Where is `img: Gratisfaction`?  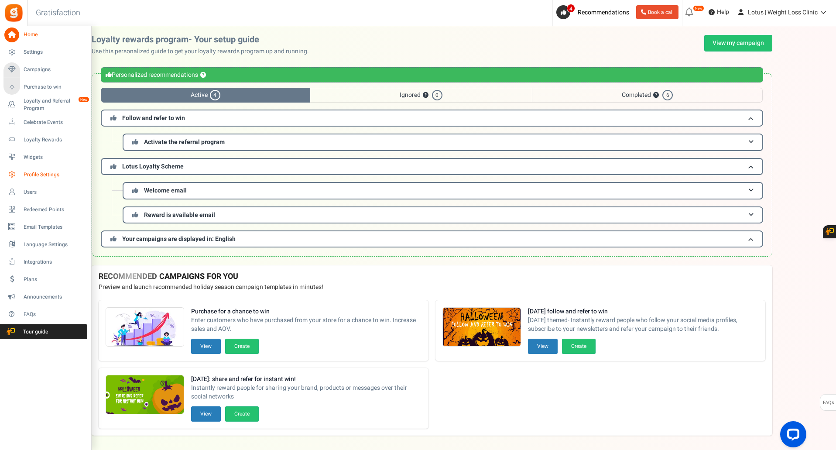
img: Gratisfaction is located at coordinates (14, 13).